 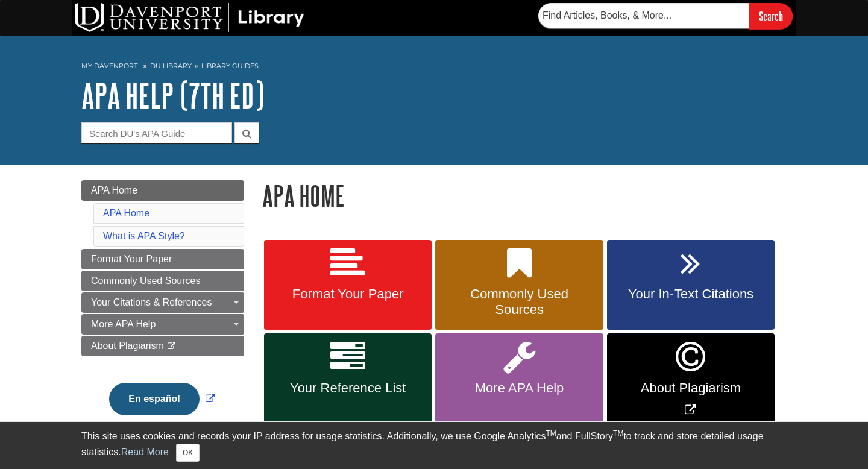 I want to click on span: Your In-Text Citations, so click(x=691, y=294).